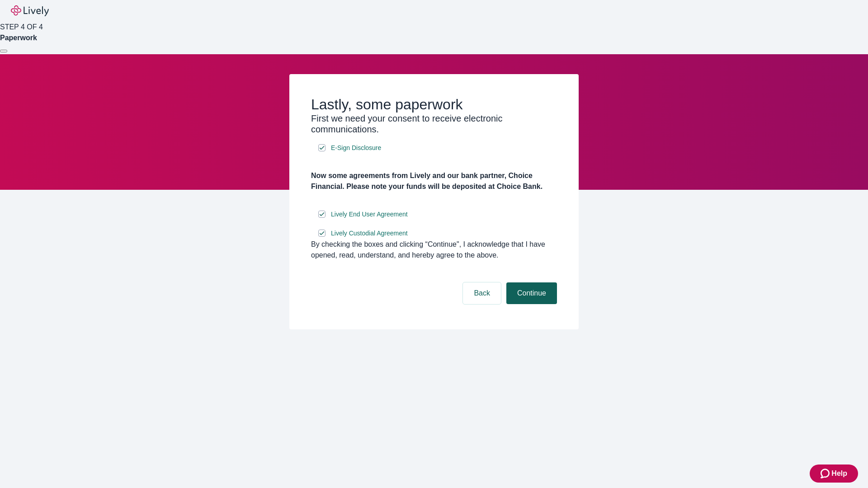 The width and height of the screenshot is (868, 488). Describe the element at coordinates (839, 473) in the screenshot. I see `span: Help` at that location.